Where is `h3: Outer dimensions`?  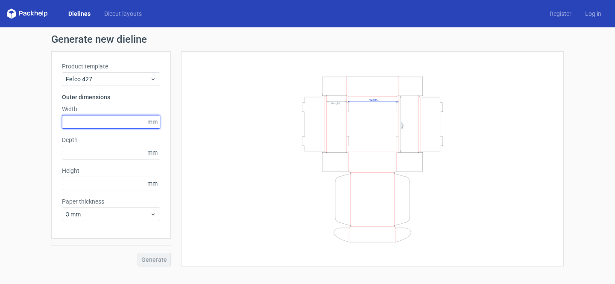 h3: Outer dimensions is located at coordinates (111, 97).